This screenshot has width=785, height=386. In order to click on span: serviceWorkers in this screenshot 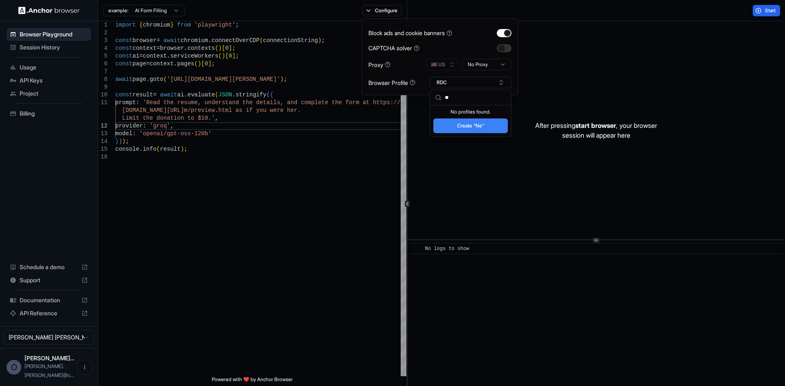, I will do `click(194, 56)`.